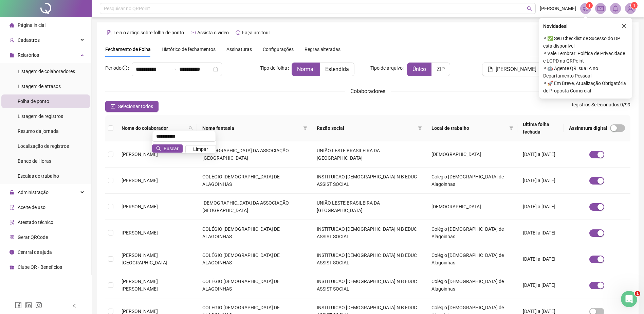 This screenshot has height=314, width=644. What do you see at coordinates (600, 106) in the screenshot?
I see `span: : 0 / 99` at bounding box center [600, 106].